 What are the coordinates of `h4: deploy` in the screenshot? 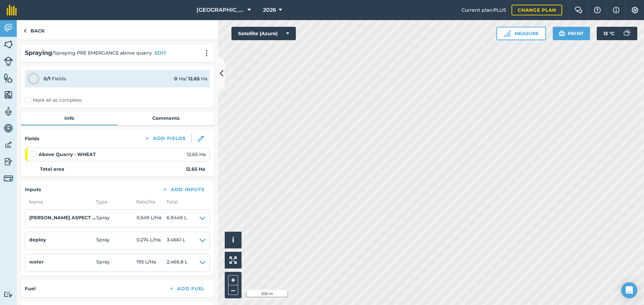 It's located at (63, 240).